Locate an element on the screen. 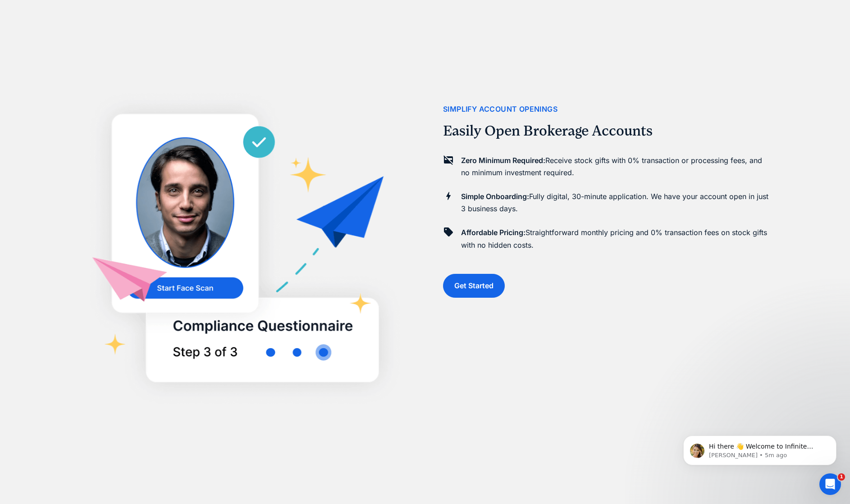  p: Fully digital, 30-minute application. We have your account open in just 3 business days. is located at coordinates (616, 203).